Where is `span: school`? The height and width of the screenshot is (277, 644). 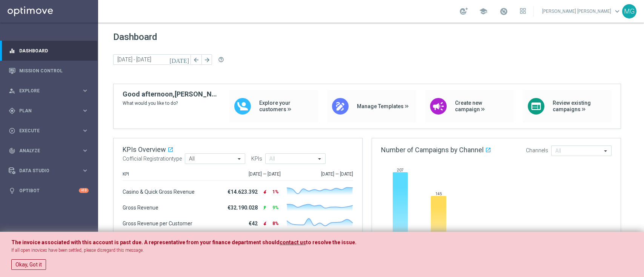
span: school is located at coordinates (483, 11).